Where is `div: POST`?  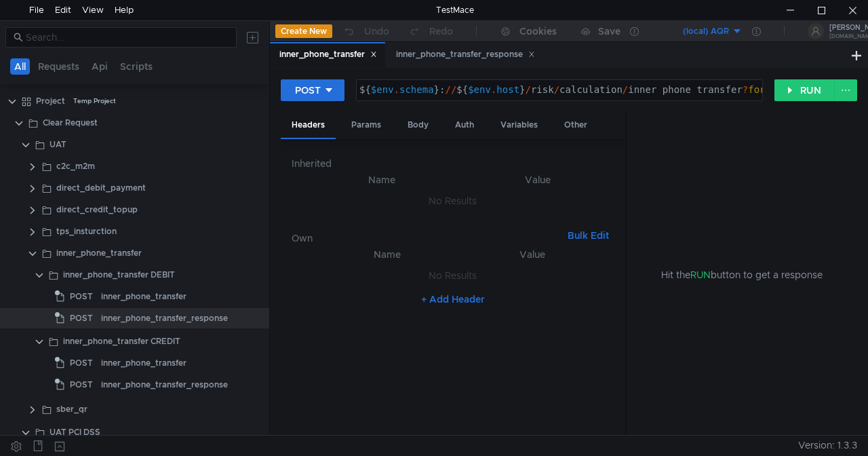 div: POST is located at coordinates (308, 90).